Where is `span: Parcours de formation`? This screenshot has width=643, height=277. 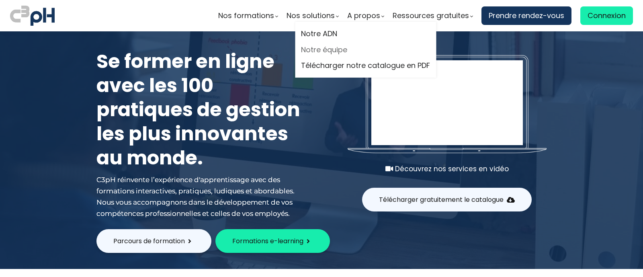
span: Parcours de formation is located at coordinates (149, 241).